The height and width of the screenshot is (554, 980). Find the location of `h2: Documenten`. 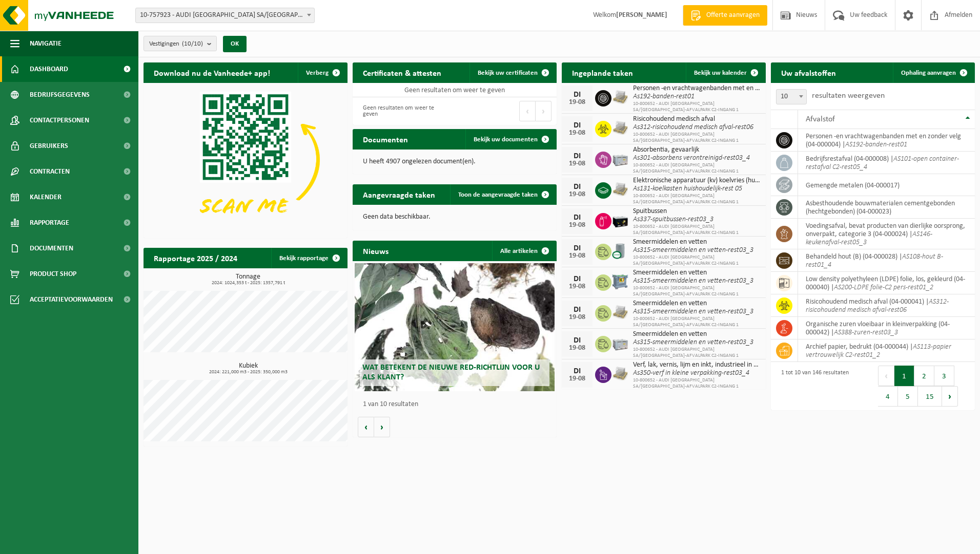

h2: Documenten is located at coordinates (385, 139).